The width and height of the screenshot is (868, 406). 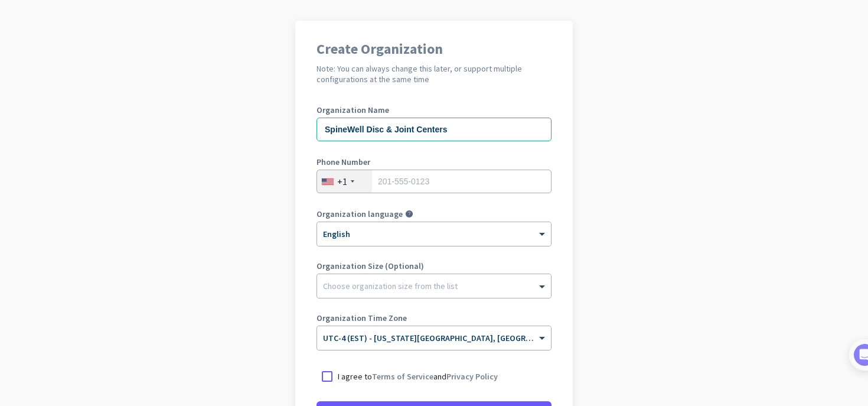 I want to click on a: Privacy Policy, so click(x=472, y=376).